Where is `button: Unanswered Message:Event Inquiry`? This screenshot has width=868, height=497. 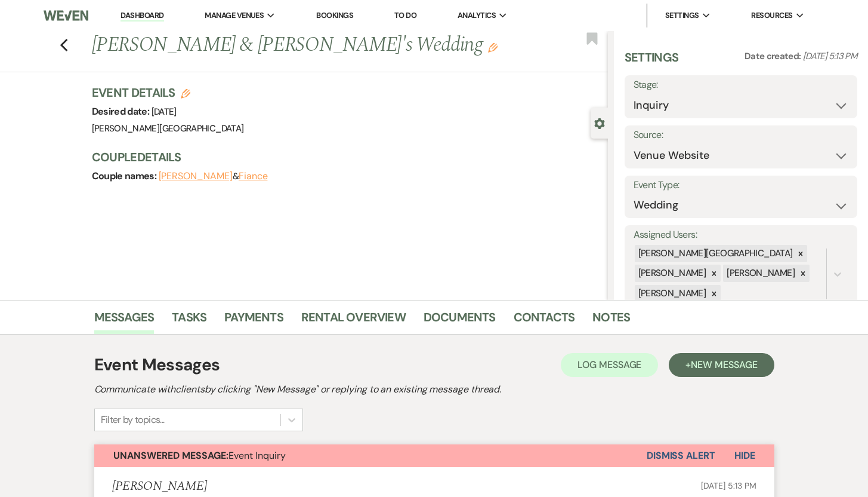 button: Unanswered Message:Event Inquiry is located at coordinates (370, 456).